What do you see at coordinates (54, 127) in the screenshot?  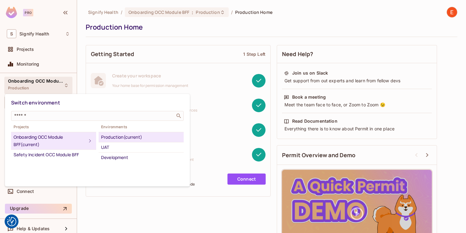 I see `span: Projects` at bounding box center [54, 127].